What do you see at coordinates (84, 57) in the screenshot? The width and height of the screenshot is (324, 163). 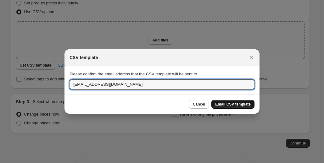 I see `h2: CSV template` at bounding box center [84, 57].